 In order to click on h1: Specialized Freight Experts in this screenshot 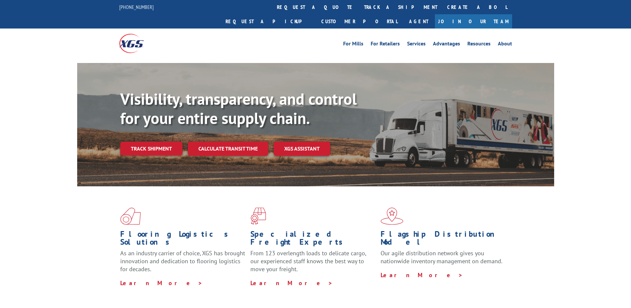, I will do `click(313, 240)`.